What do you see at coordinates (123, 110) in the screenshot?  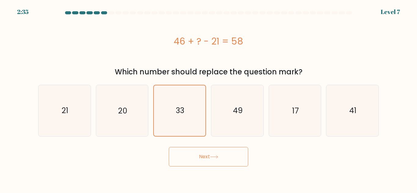 I see `text: 20` at bounding box center [123, 110].